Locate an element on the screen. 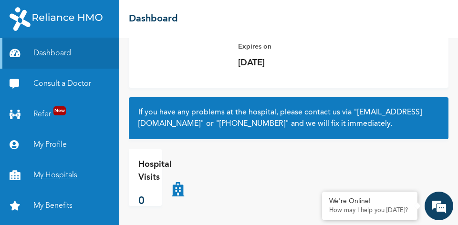 The image size is (458, 225). div: We're Online! is located at coordinates (370, 201).